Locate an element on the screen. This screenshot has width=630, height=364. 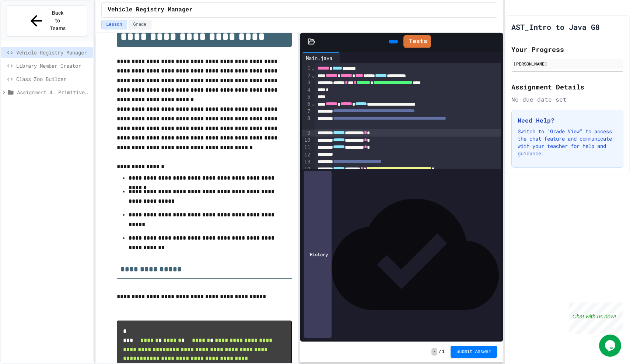
h1: AST_Intro to Java G8 is located at coordinates (555, 27).